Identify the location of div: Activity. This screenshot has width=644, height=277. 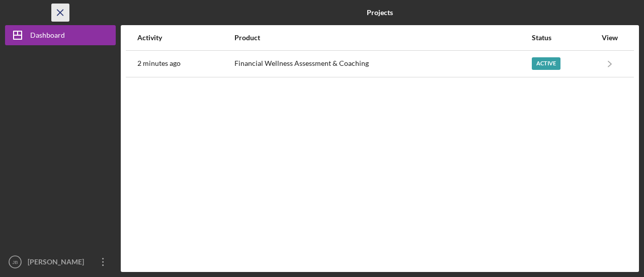
(185, 38).